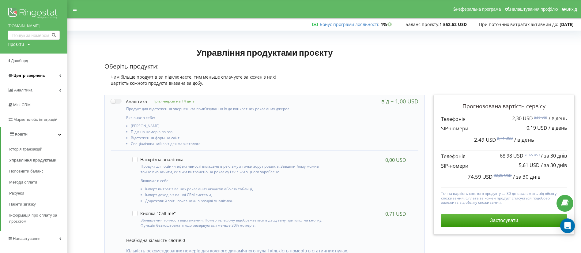 This screenshot has width=581, height=253. Describe the element at coordinates (394, 214) in the screenshot. I see `div: +0,71 USD` at that location.